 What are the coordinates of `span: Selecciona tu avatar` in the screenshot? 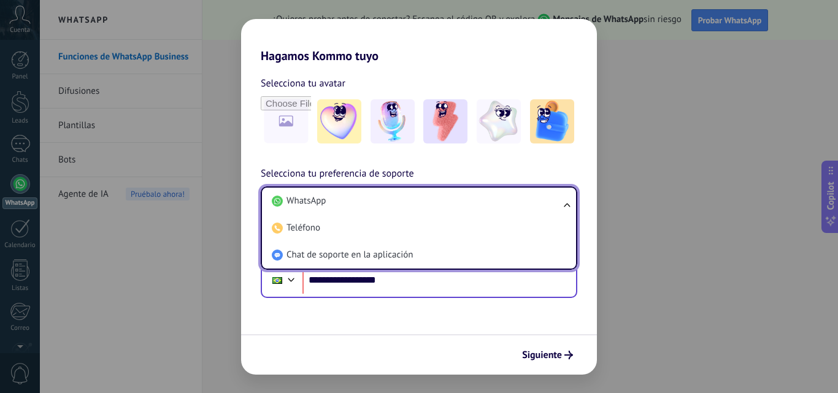 It's located at (303, 83).